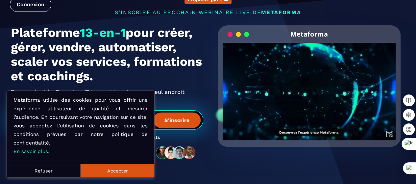  Describe the element at coordinates (107, 92) in the screenshot. I see `h2: Tout ce dont les ont besoin en un seul endroit` at that location.